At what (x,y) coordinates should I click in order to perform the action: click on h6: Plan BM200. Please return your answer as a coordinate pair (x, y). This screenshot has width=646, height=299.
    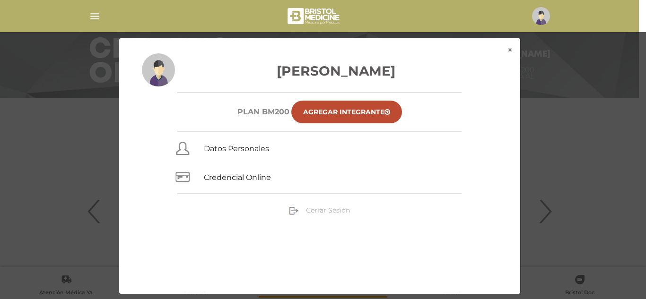
    Looking at the image, I should click on (263, 112).